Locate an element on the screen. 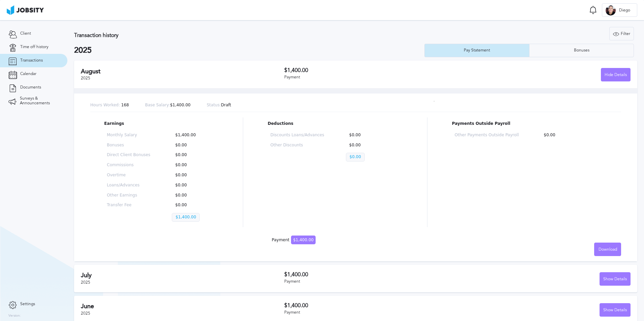  span: Time off history is located at coordinates (34, 47).